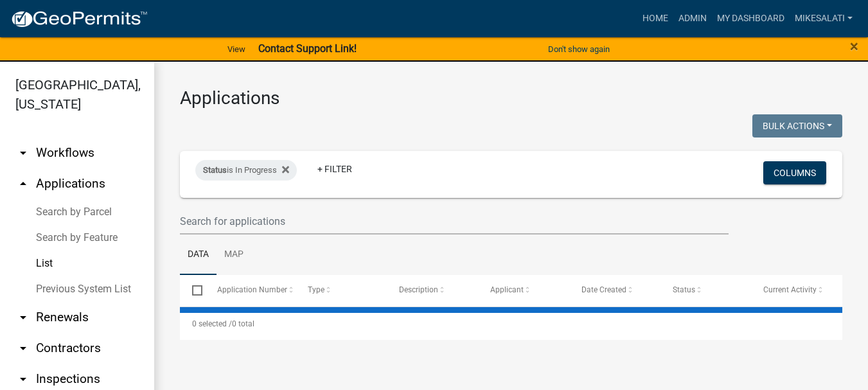 The image size is (868, 390). What do you see at coordinates (316, 290) in the screenshot?
I see `span: Type` at bounding box center [316, 290].